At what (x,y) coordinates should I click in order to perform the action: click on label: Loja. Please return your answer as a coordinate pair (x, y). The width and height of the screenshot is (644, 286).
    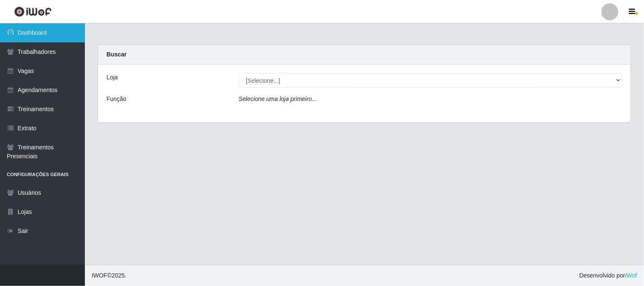
    Looking at the image, I should click on (112, 77).